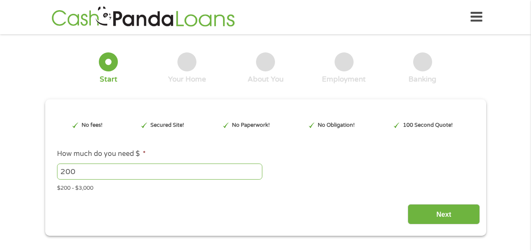 The height and width of the screenshot is (251, 531). I want to click on div: Start, so click(109, 79).